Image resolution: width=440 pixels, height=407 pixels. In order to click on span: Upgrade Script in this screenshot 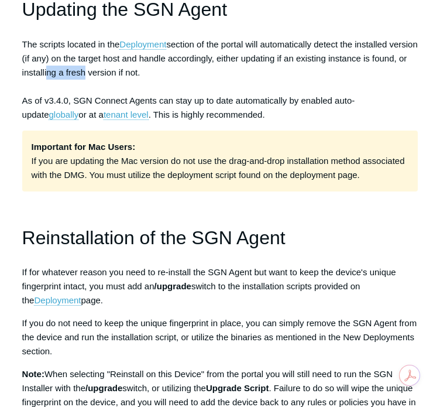, I will do `click(238, 388)`.